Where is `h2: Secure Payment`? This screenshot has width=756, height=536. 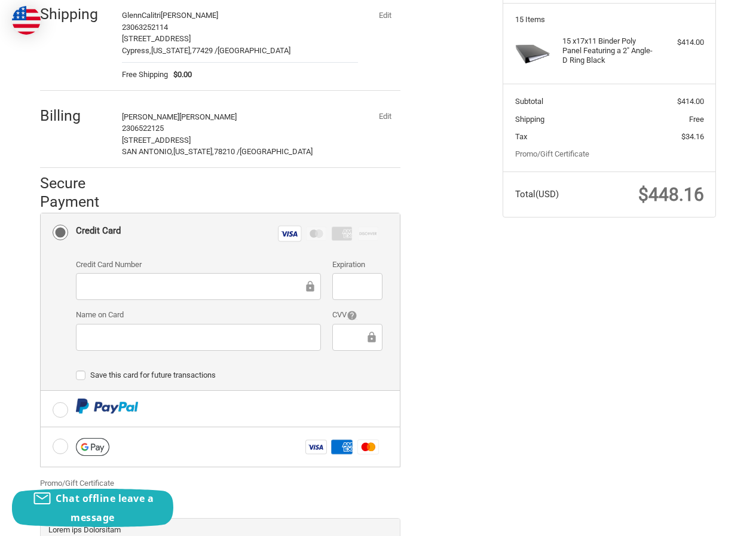 h2: Secure Payment is located at coordinates (80, 193).